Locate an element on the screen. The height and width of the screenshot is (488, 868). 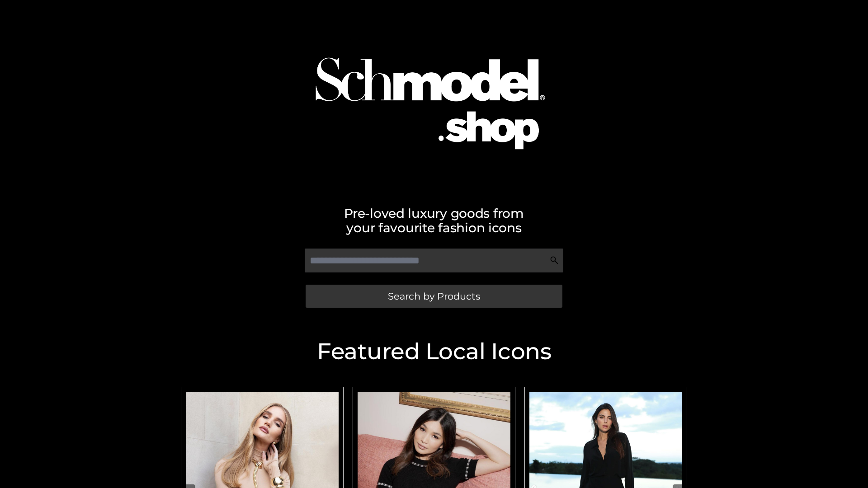
h2: Pre-loved luxury goods from your favourite fashion icons is located at coordinates (434, 221).